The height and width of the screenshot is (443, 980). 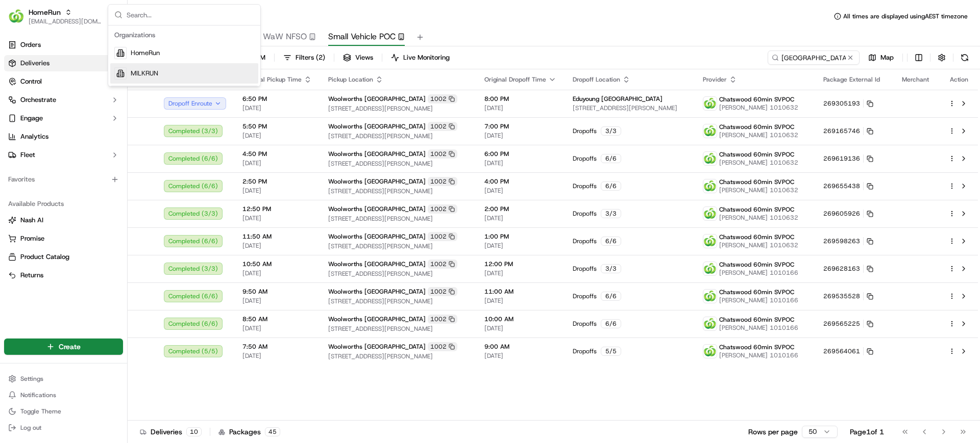 I want to click on span: Original Pickup Time, so click(x=272, y=79).